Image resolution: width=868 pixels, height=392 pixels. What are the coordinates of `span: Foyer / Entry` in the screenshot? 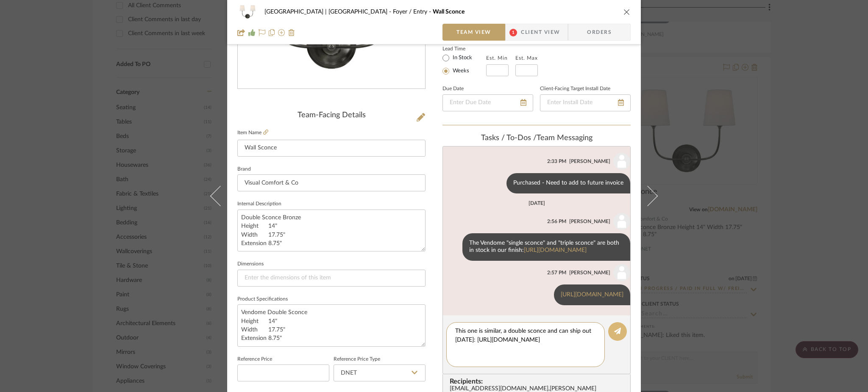 It's located at (413, 12).